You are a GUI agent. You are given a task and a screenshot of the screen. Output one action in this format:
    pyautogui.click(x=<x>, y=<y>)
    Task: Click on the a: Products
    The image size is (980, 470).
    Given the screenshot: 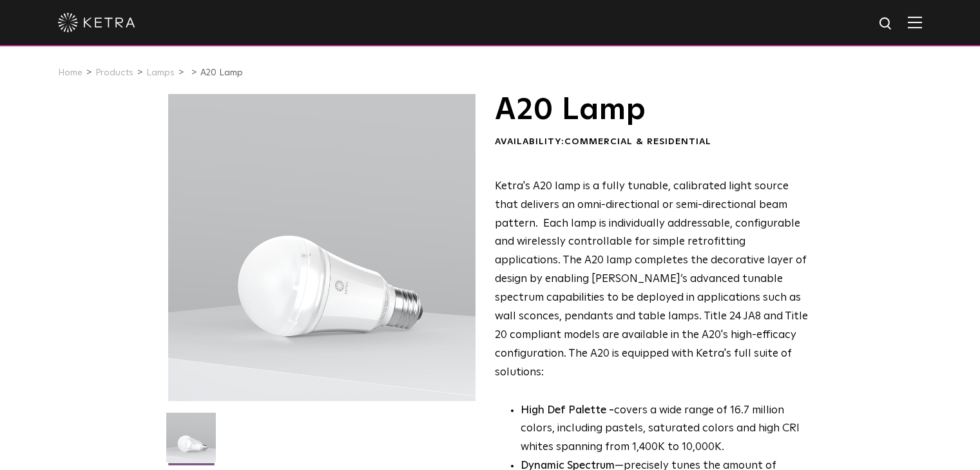 What is the action you would take?
    pyautogui.click(x=114, y=73)
    